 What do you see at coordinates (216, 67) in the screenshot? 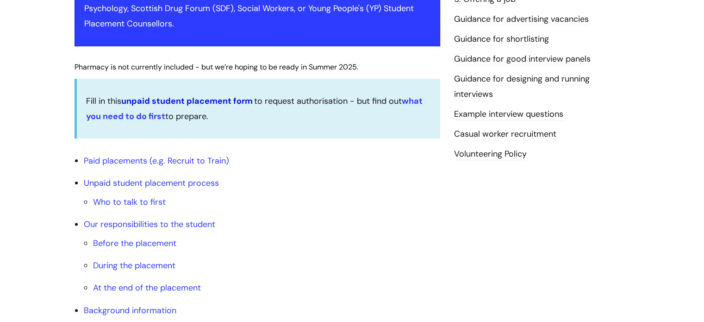
I see `span: Pharmacy is not currently included - but we’re hoping to be ready in Summer 2025.` at bounding box center [216, 67].